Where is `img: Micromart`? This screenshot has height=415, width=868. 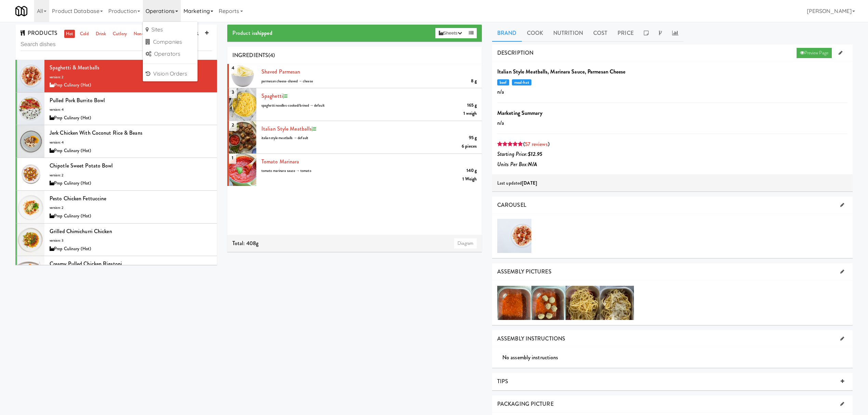
img: Micromart is located at coordinates (21, 11).